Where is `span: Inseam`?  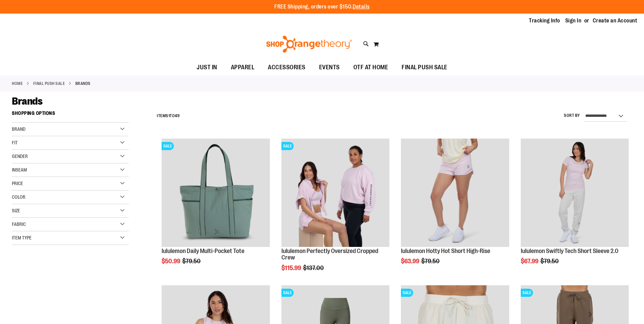
span: Inseam is located at coordinates (19, 170).